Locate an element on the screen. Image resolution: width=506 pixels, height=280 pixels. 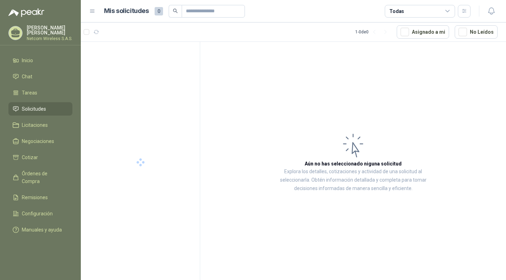
span: Chat is located at coordinates (27, 77).